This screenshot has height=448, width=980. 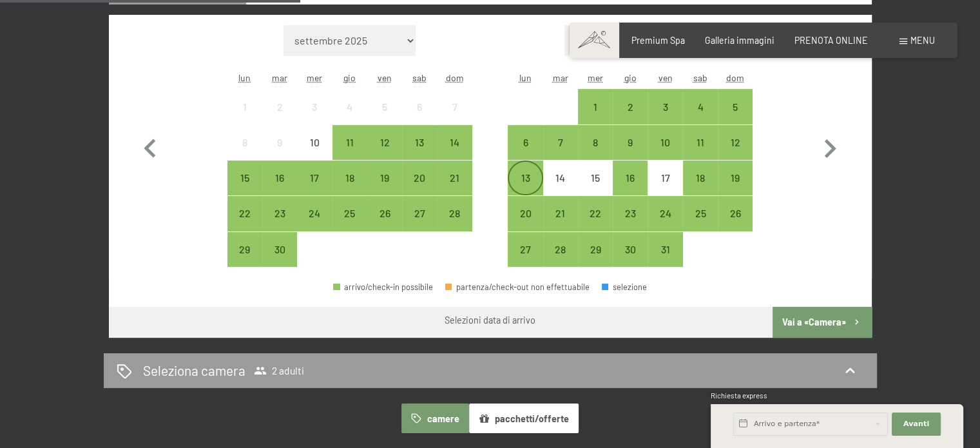 What do you see at coordinates (454, 142) in the screenshot?
I see `div: Sun Sep 14 2025` at bounding box center [454, 142].